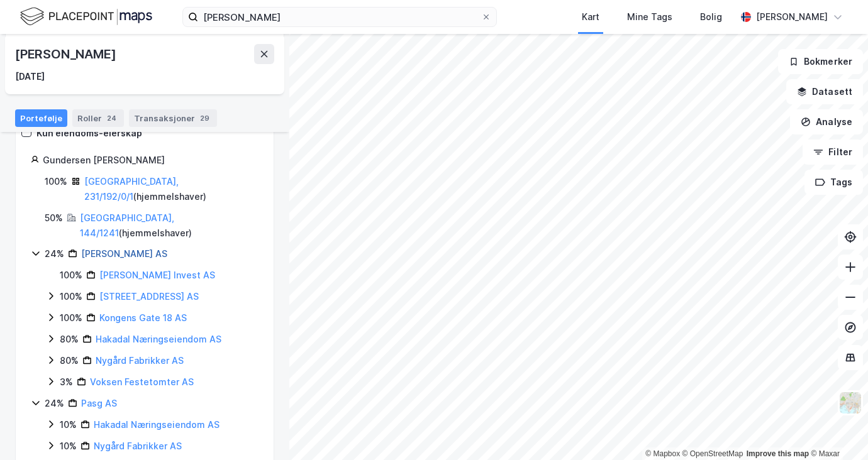 The height and width of the screenshot is (460, 868). What do you see at coordinates (837, 430) in the screenshot?
I see `div: Chat Widget` at bounding box center [837, 430].